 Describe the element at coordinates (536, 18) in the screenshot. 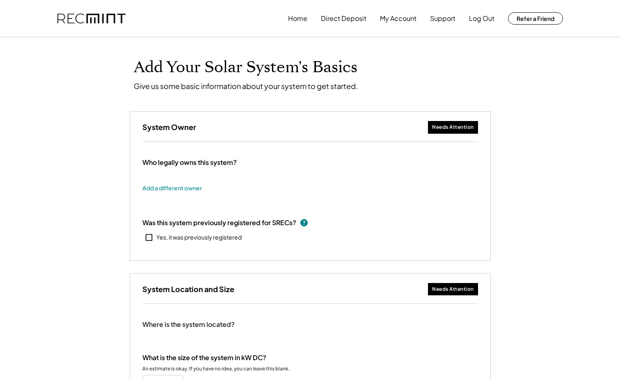

I see `button: Refer a Friend` at that location.